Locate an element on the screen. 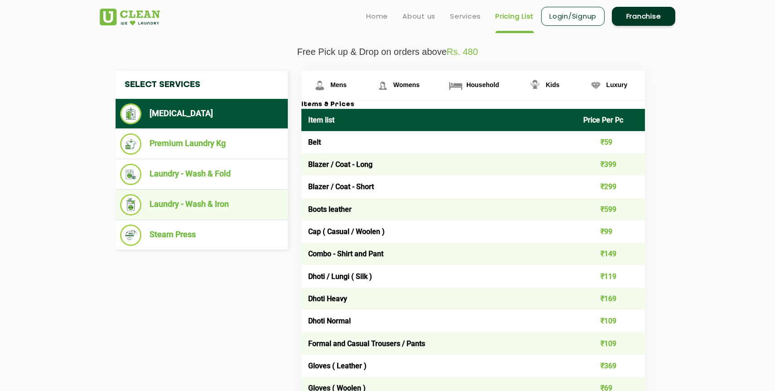  span: Luxury is located at coordinates (617, 85).